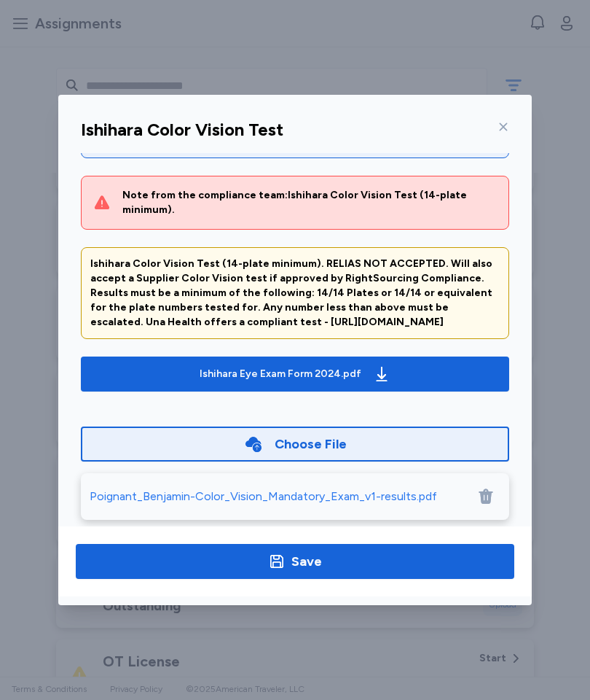  What do you see at coordinates (295, 374) in the screenshot?
I see `button: Ishihara Eye Exam Form 2024.pdf` at bounding box center [295, 374].